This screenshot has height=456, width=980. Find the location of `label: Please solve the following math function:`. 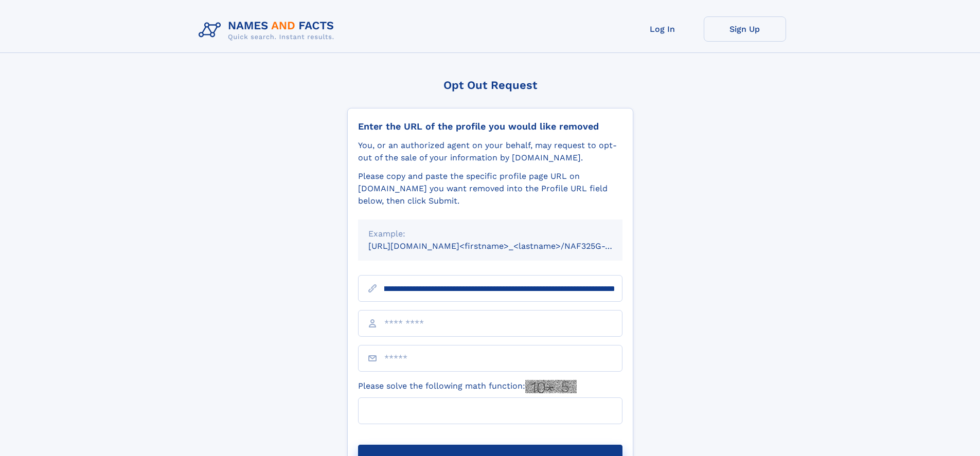

label: Please solve the following math function: is located at coordinates (467, 386).